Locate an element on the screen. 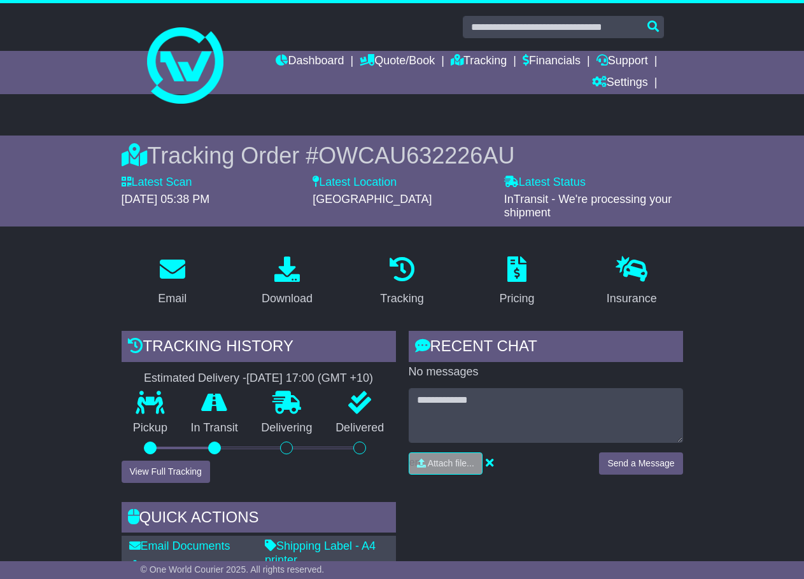 Image resolution: width=804 pixels, height=579 pixels. a: Quote/Book is located at coordinates (397, 62).